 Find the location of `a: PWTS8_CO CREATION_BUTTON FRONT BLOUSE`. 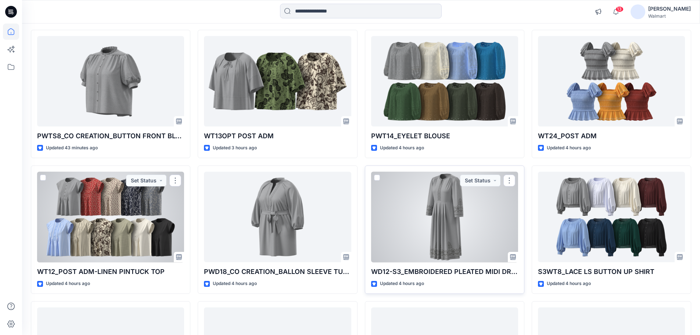

a: PWTS8_CO CREATION_BUTTON FRONT BLOUSE is located at coordinates (111, 81).